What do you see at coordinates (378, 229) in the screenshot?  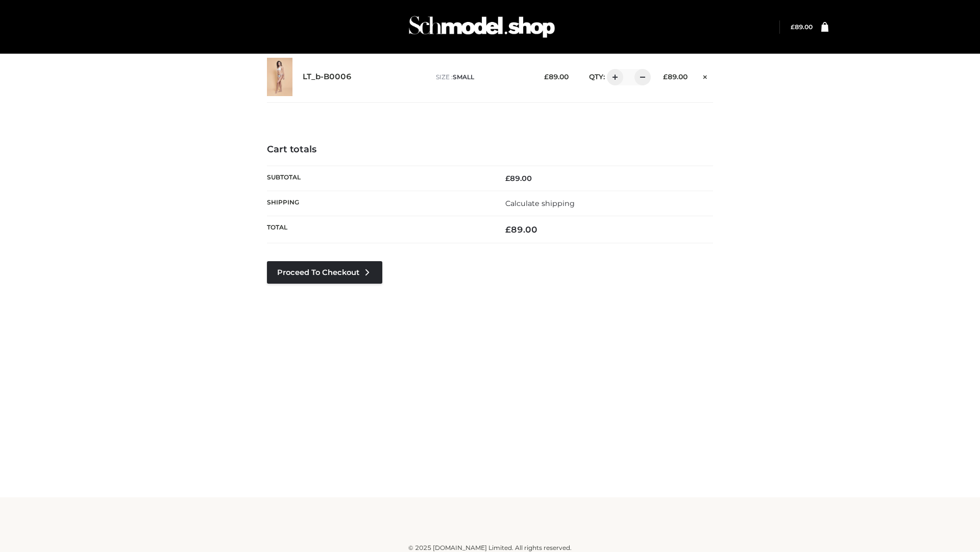 I see `th: Total` at bounding box center [378, 229].